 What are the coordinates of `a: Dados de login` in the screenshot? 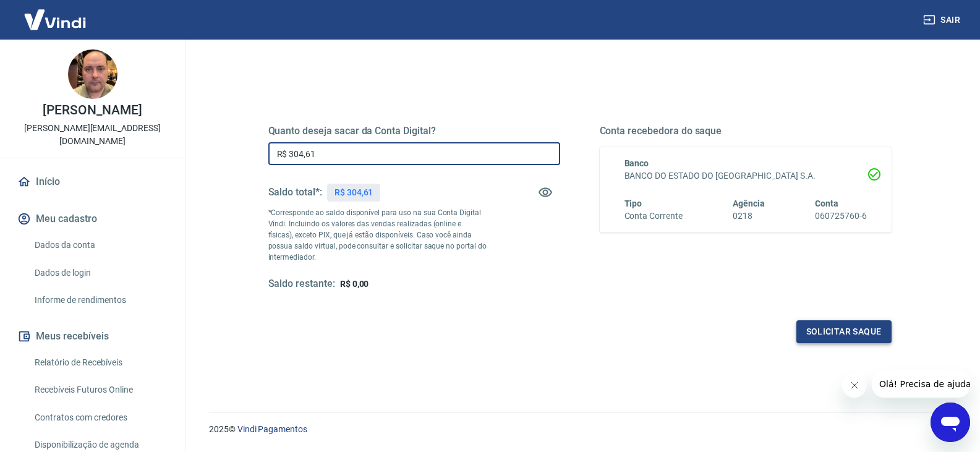 It's located at (99, 273).